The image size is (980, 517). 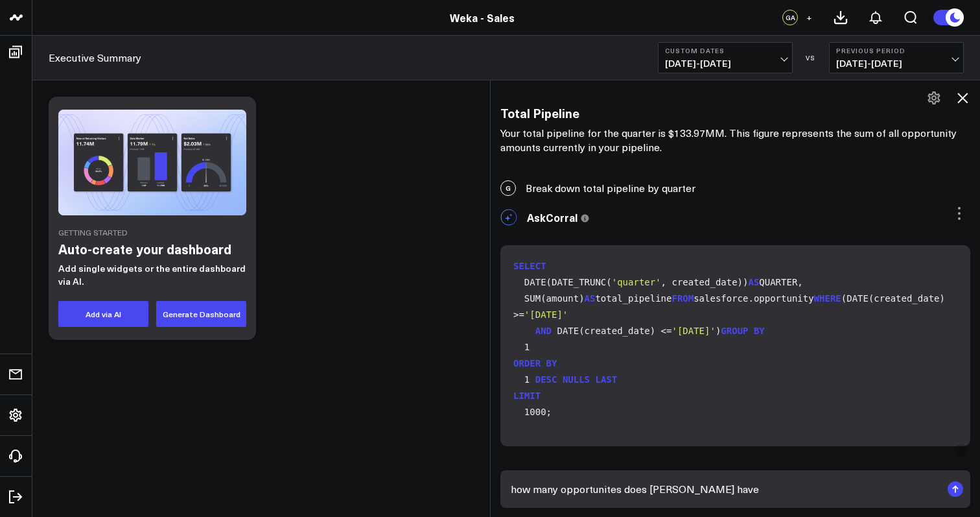 I want to click on span: NULLS LAST, so click(x=590, y=380).